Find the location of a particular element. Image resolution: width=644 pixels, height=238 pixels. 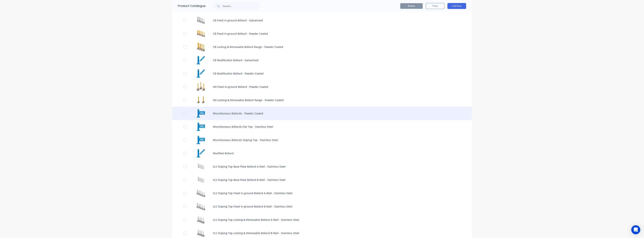

div: SLS Sloping Top Base Plate Bollard B-Wall - Stainless SteelSLS Sloping Top Base Plate Bollard B-W... is located at coordinates (322, 180).